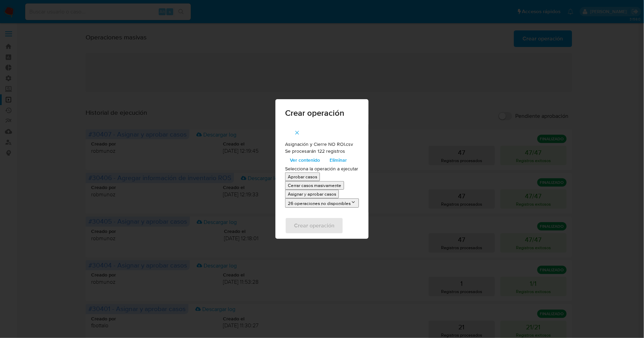 This screenshot has height=338, width=644. Describe the element at coordinates (315, 185) in the screenshot. I see `button: Cerrar casos masivamente` at that location.